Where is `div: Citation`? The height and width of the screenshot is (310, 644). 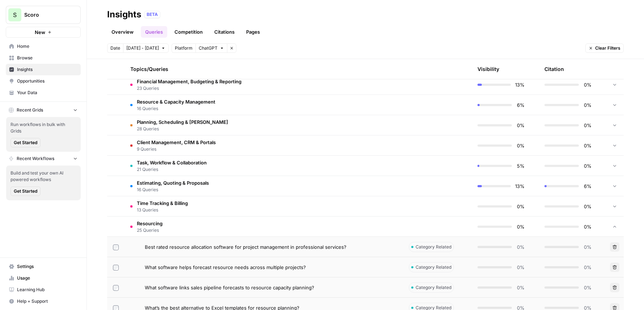 div: Citation is located at coordinates (555, 69).